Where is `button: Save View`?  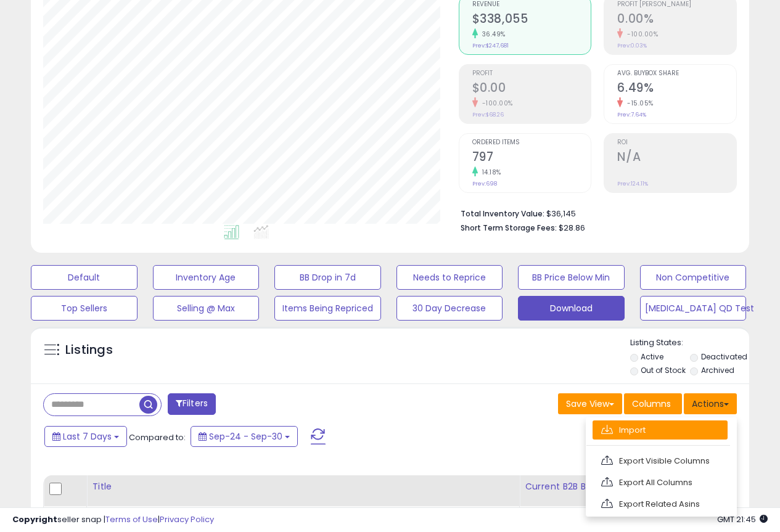
button: Save View is located at coordinates (590, 404).